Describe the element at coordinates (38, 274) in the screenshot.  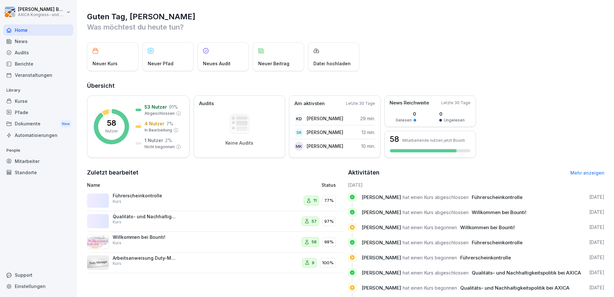
I see `div: Support` at that location.